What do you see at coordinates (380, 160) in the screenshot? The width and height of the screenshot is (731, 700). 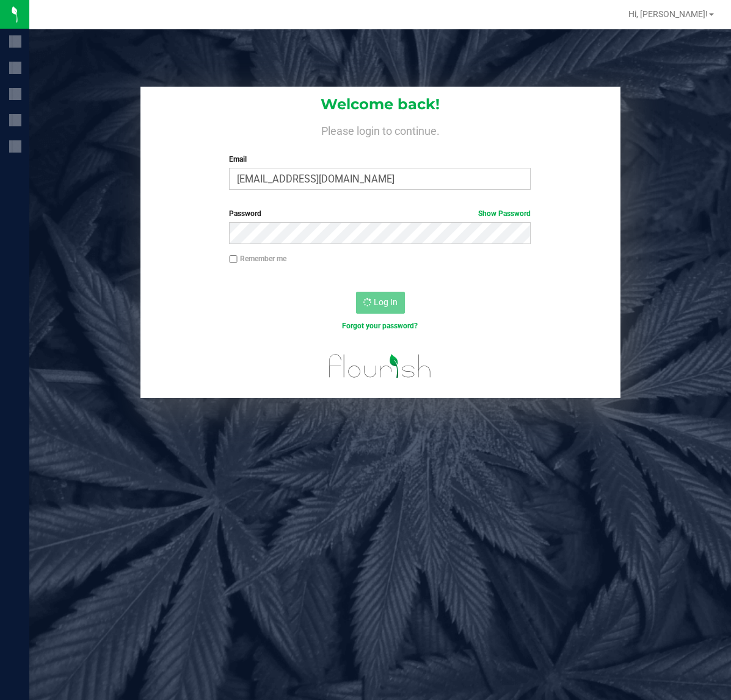 I see `label: Email` at bounding box center [380, 160].